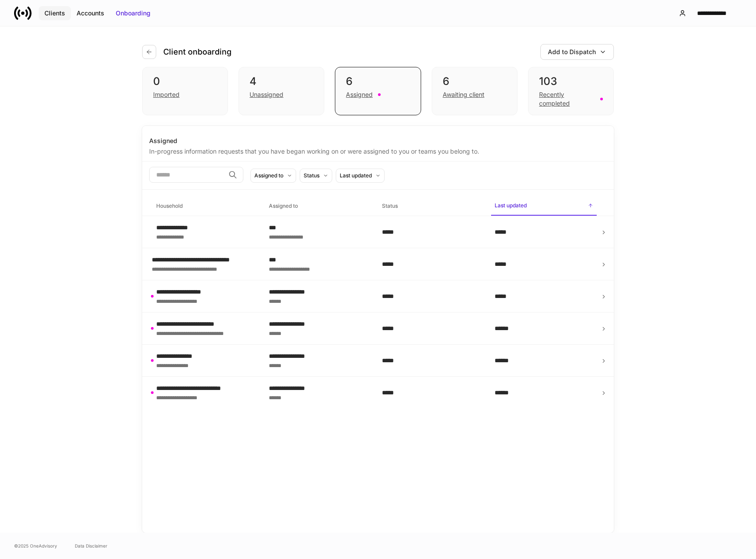 The image size is (756, 559). I want to click on button: Status, so click(316, 176).